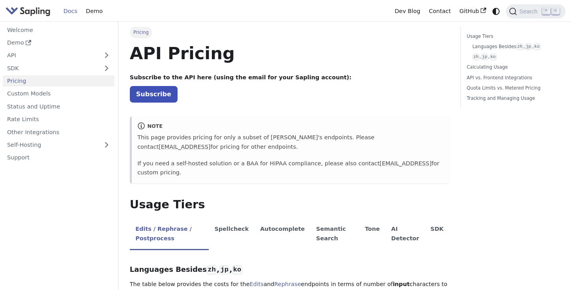 The image size is (571, 290). I want to click on a: Rate Limits, so click(58, 119).